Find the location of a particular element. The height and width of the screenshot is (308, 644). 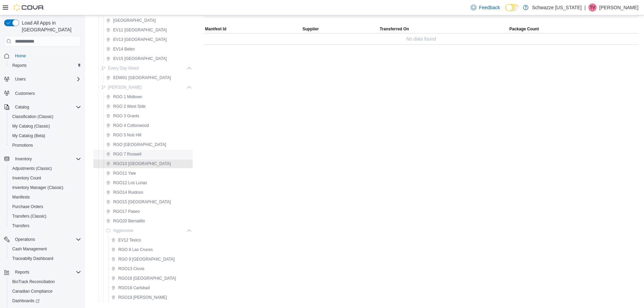

button: Home is located at coordinates (42, 56).